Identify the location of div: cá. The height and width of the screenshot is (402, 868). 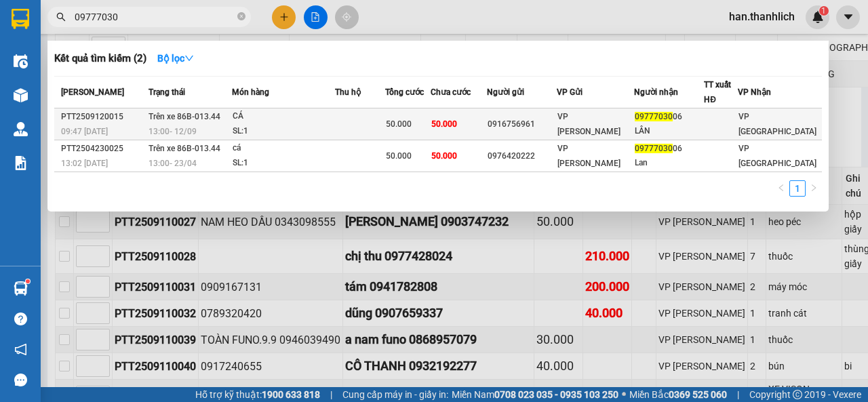
(284, 148).